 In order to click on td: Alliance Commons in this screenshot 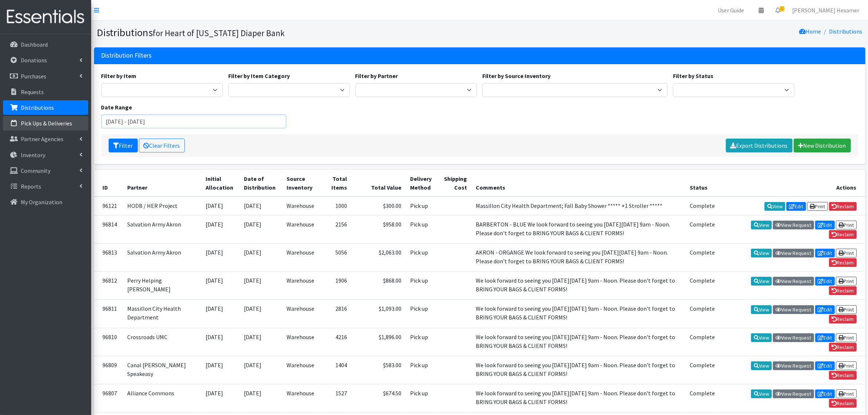, I will do `click(162, 399)`.